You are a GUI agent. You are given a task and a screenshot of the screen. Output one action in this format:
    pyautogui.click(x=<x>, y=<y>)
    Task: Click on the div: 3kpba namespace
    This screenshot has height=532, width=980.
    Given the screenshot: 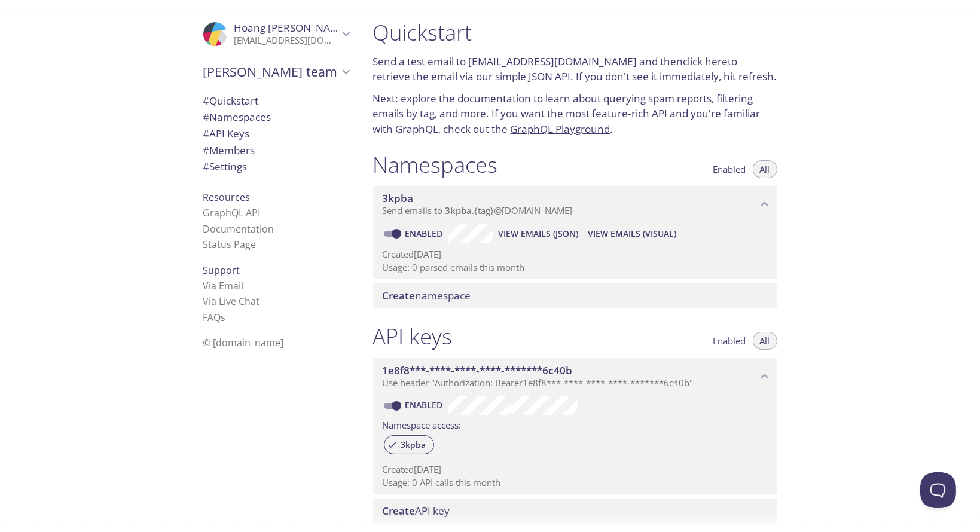 What is the action you would take?
    pyautogui.click(x=576, y=204)
    